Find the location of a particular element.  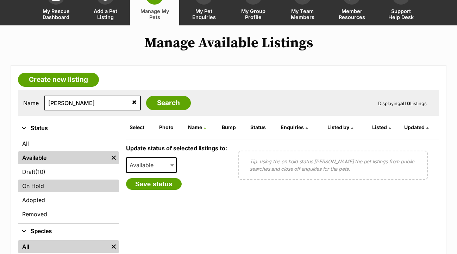

th: Select is located at coordinates (141, 127).